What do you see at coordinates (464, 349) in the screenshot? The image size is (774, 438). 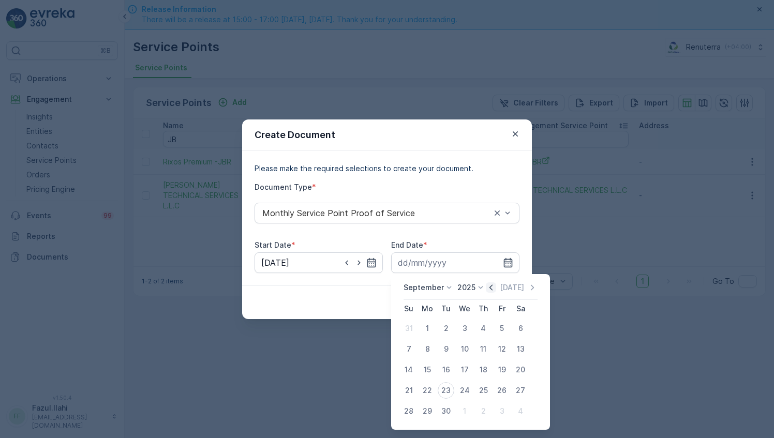 I see `div: 10` at bounding box center [464, 349].